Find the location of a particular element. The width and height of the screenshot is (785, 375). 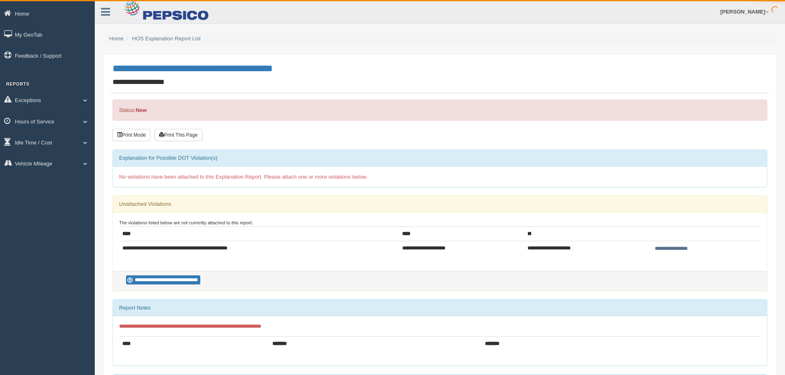

div: Explanation for Possible DOT Violation(s) is located at coordinates (440, 158).